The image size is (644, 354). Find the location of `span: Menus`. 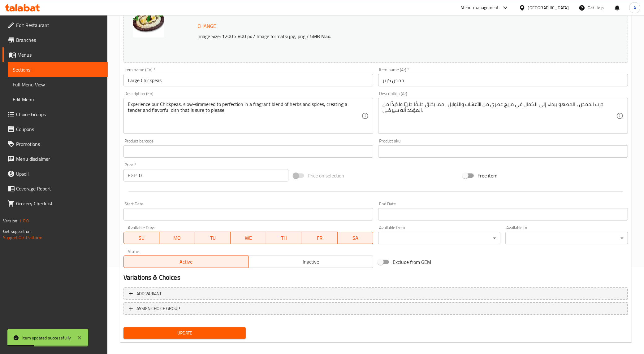

span: Menus is located at coordinates (60, 55).